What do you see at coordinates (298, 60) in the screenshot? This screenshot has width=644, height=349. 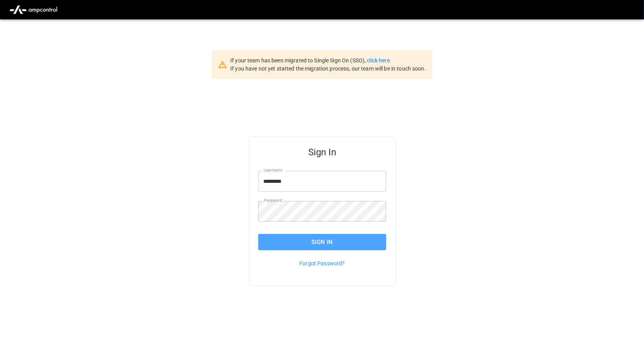 I see `span: If your team has been migrated to Single Sign On (SSO),` at bounding box center [298, 60].